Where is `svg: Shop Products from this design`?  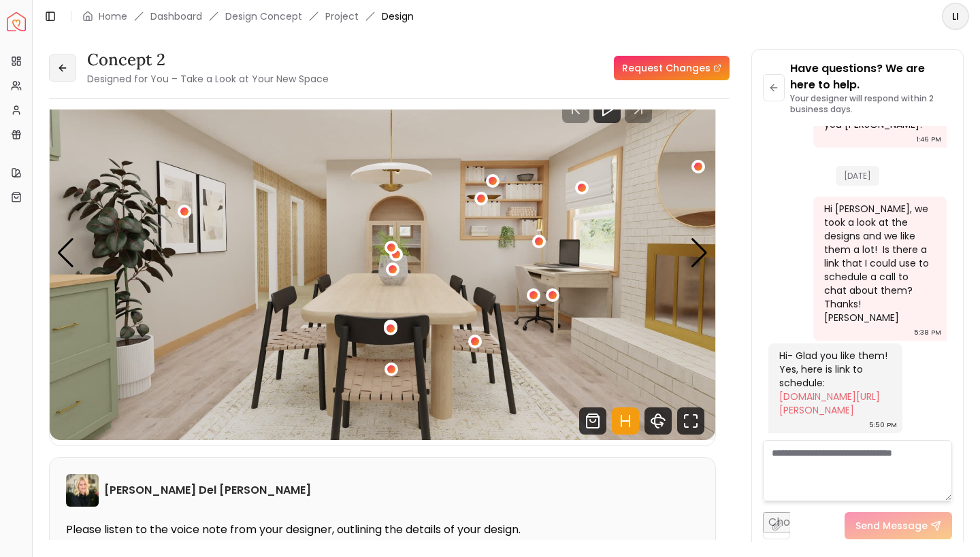 svg: Shop Products from this design is located at coordinates (593, 421).